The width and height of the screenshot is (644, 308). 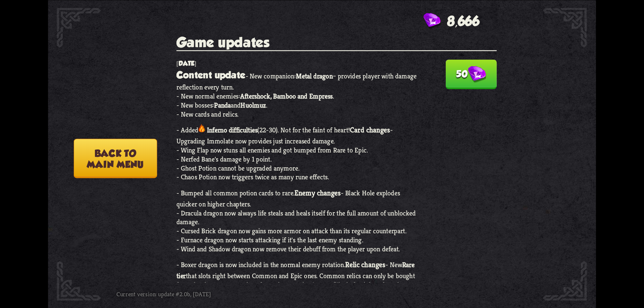 I want to click on span: Content update, so click(x=211, y=75).